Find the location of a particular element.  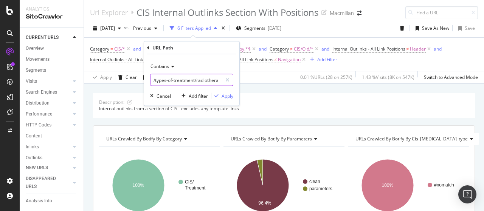

a: Analysis Info is located at coordinates (52, 201).